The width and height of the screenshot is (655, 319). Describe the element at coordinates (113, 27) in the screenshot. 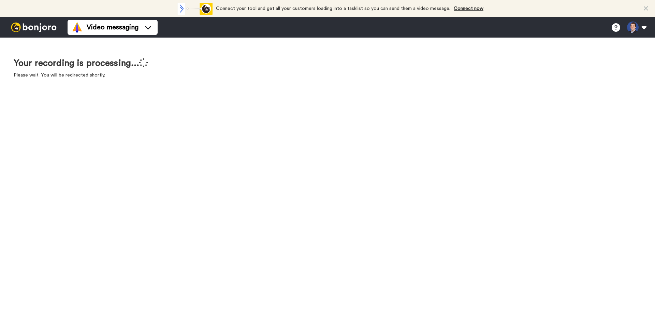

I see `span: Video messaging` at that location.